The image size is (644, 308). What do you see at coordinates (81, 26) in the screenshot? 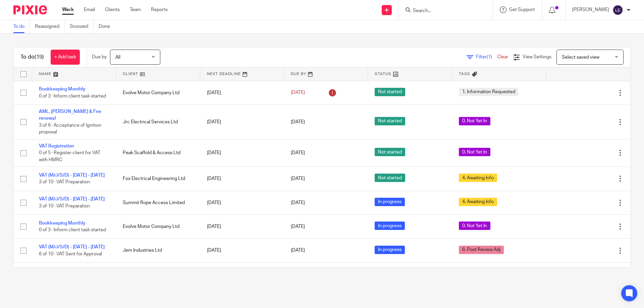
I see `a: Snoozed` at bounding box center [81, 26].